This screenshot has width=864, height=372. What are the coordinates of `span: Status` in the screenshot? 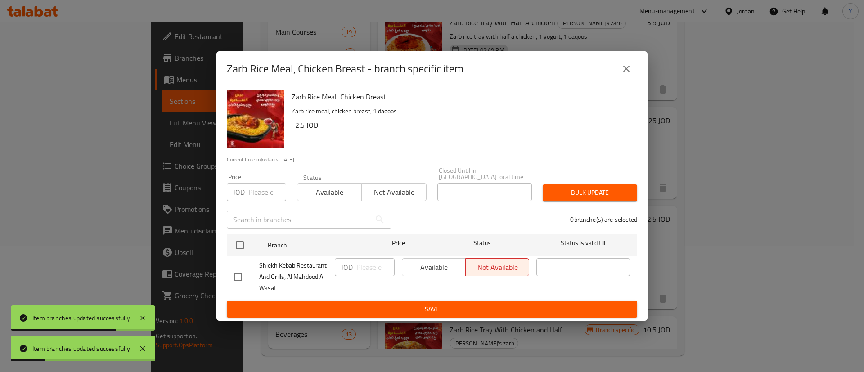 It's located at (482, 243).